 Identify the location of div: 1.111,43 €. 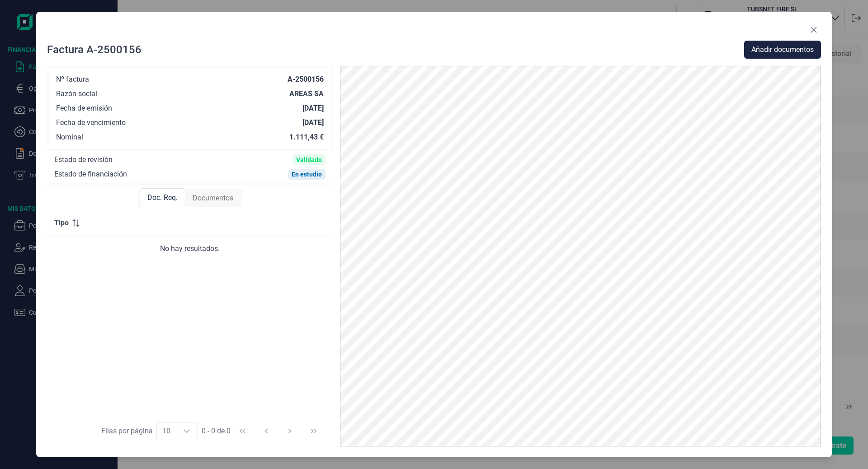
(306, 137).